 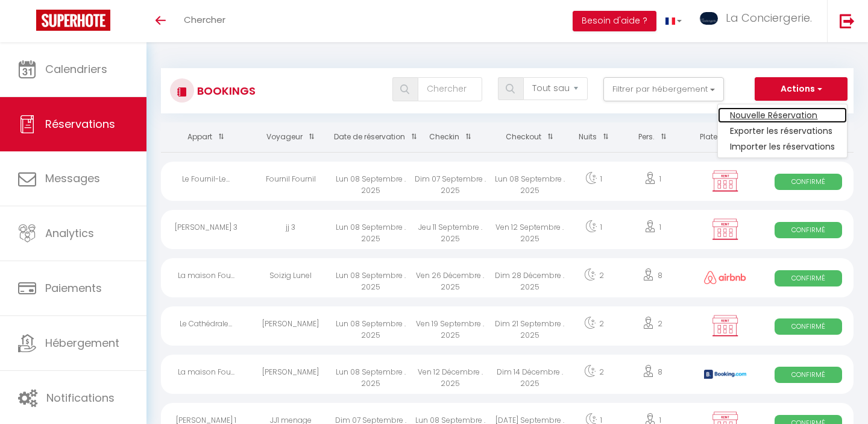 What do you see at coordinates (769, 18) in the screenshot?
I see `span: La Conciergerie.` at bounding box center [769, 18].